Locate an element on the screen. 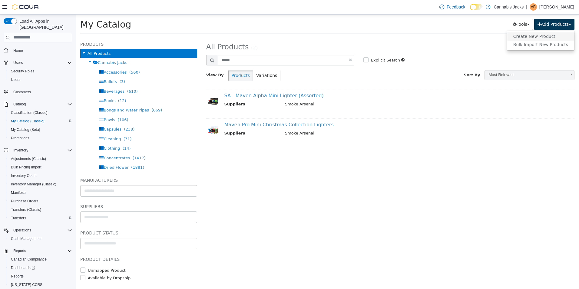  button: Transfers (Classic) is located at coordinates (40, 210).